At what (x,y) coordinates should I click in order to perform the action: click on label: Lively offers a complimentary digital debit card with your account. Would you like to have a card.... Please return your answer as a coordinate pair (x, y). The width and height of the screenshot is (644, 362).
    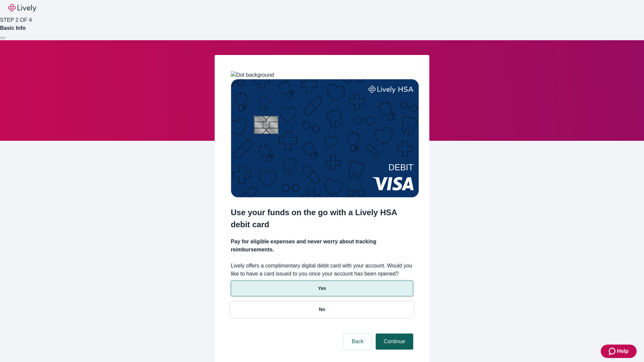
    Looking at the image, I should click on (322, 270).